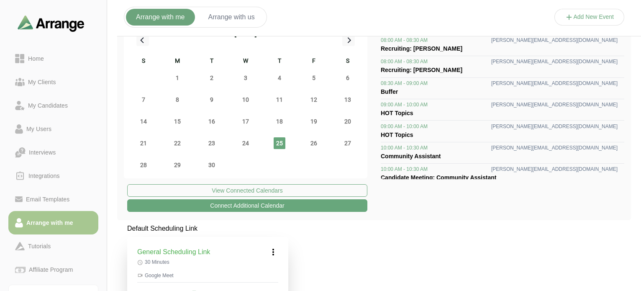 Image resolution: width=641 pixels, height=291 pixels. I want to click on div: Email Templates, so click(48, 199).